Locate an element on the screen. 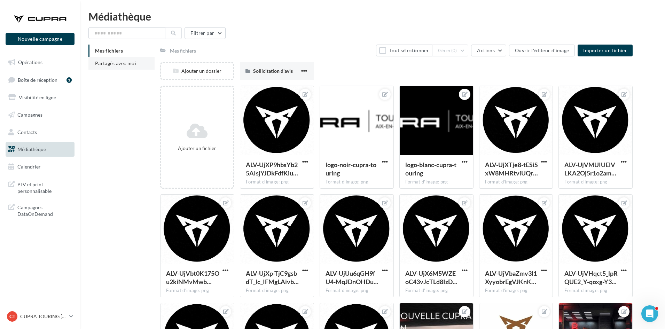 The image size is (665, 329). span: logo-noir-cupra-touring is located at coordinates (351, 169).